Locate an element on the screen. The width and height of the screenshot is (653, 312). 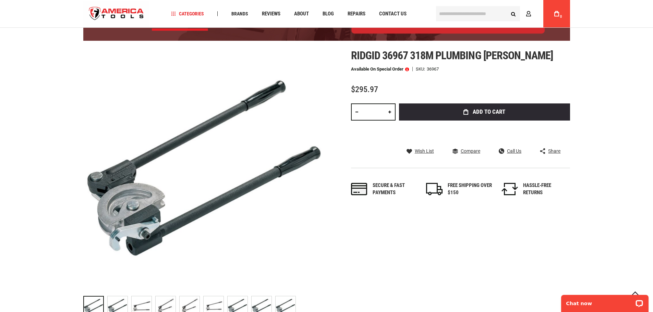
a: Blog is located at coordinates (328, 14).